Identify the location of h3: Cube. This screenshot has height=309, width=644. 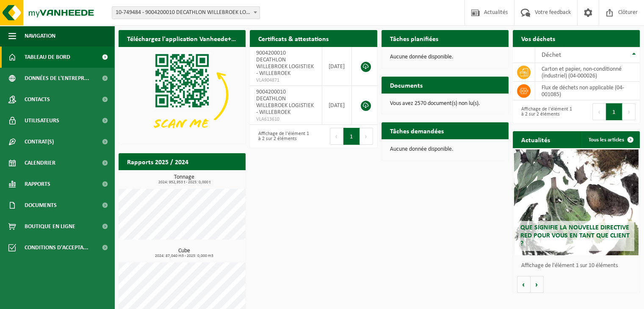
(184, 253).